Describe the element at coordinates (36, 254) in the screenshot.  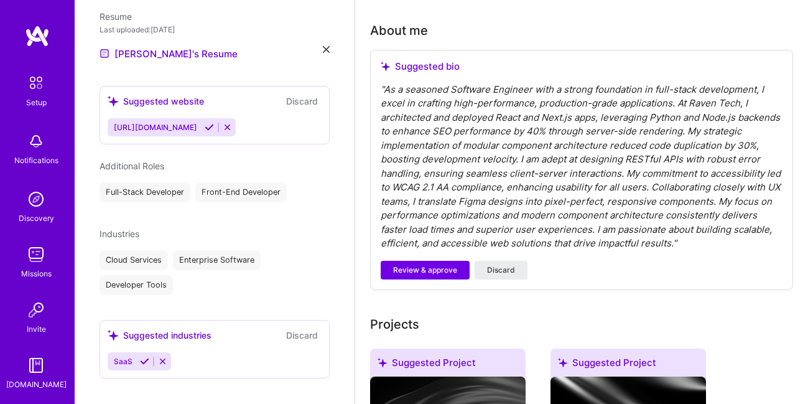
I see `img: teamwork` at that location.